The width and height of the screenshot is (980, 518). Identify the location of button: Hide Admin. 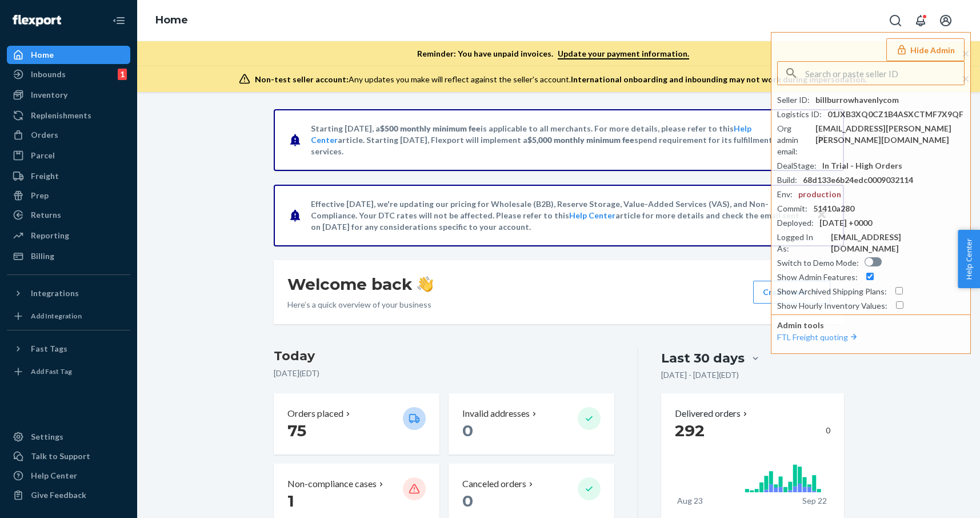
(925, 50).